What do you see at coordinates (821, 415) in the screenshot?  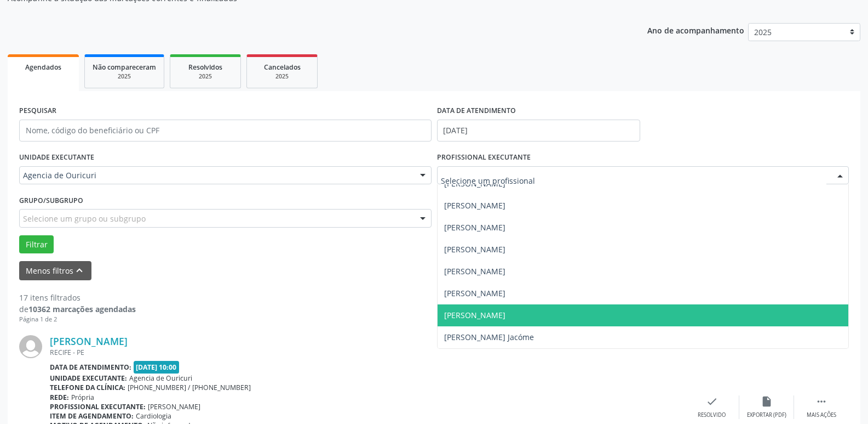 I see `div: Mais ações` at bounding box center [821, 415].